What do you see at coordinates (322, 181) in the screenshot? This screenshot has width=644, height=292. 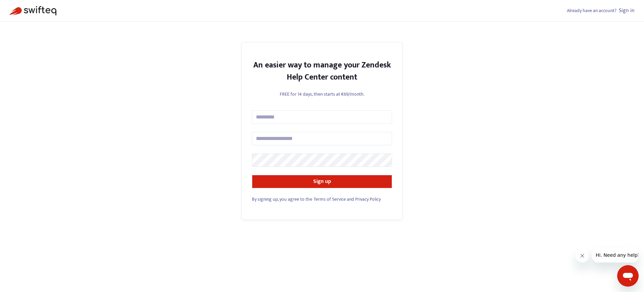 I see `strong: Sign up` at bounding box center [322, 181].